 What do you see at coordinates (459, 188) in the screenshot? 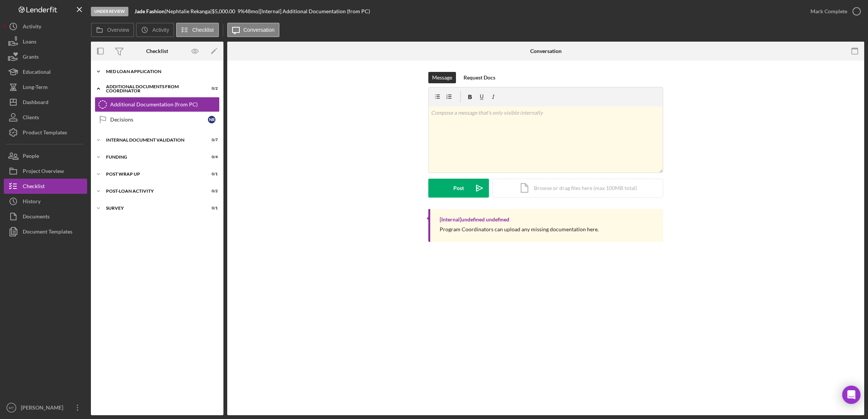
I see `div: Post` at bounding box center [459, 188].